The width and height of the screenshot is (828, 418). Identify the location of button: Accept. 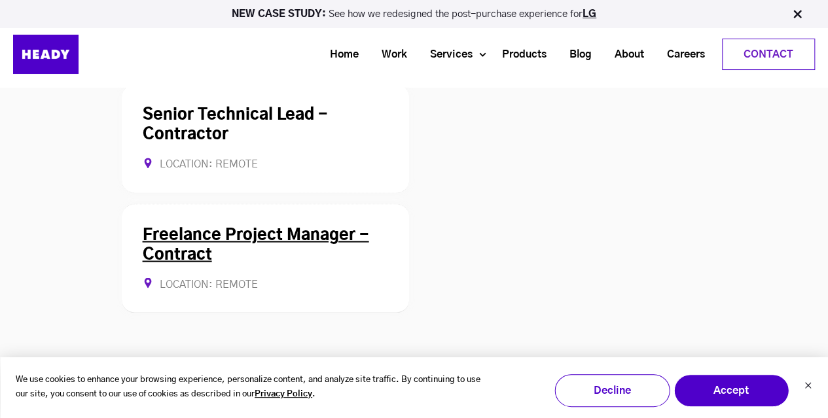
(731, 391).